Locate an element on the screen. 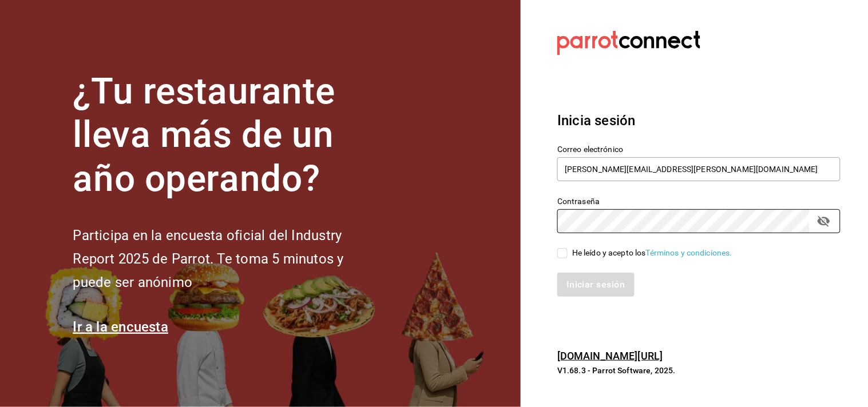 The width and height of the screenshot is (868, 407). label: Correo electrónico is located at coordinates (699, 149).